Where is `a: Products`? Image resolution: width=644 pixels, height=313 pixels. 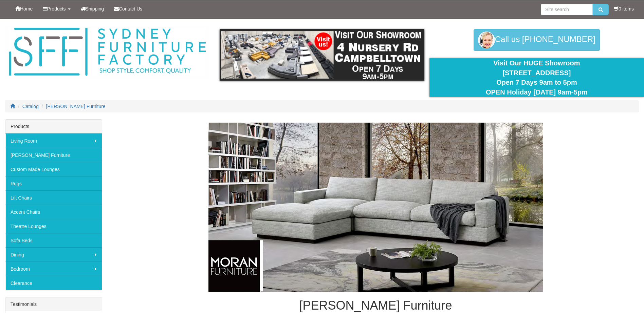
a: Products is located at coordinates (56, 9).